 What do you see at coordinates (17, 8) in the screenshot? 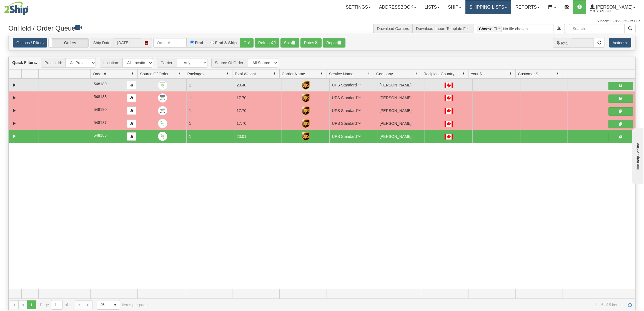
I see `img: logo2635.jpg` at bounding box center [17, 8].